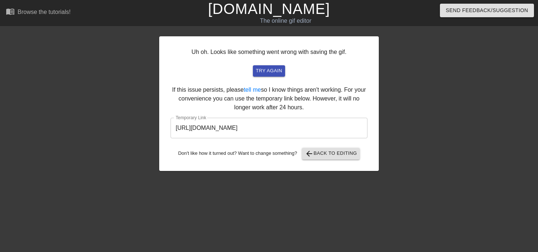 The image size is (538, 252). Describe the element at coordinates (269, 71) in the screenshot. I see `button: try again` at that location.